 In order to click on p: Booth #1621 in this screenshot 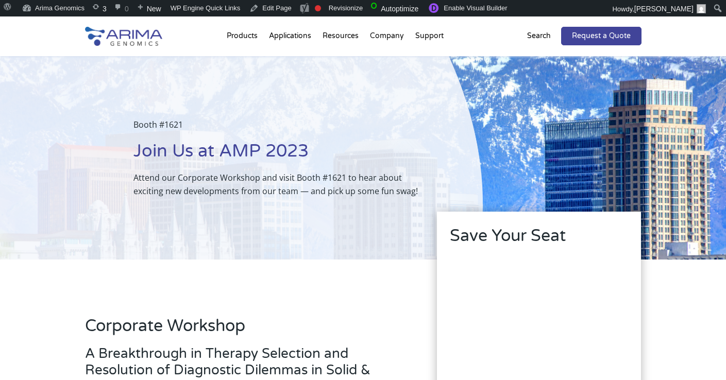, I will do `click(282, 129)`.